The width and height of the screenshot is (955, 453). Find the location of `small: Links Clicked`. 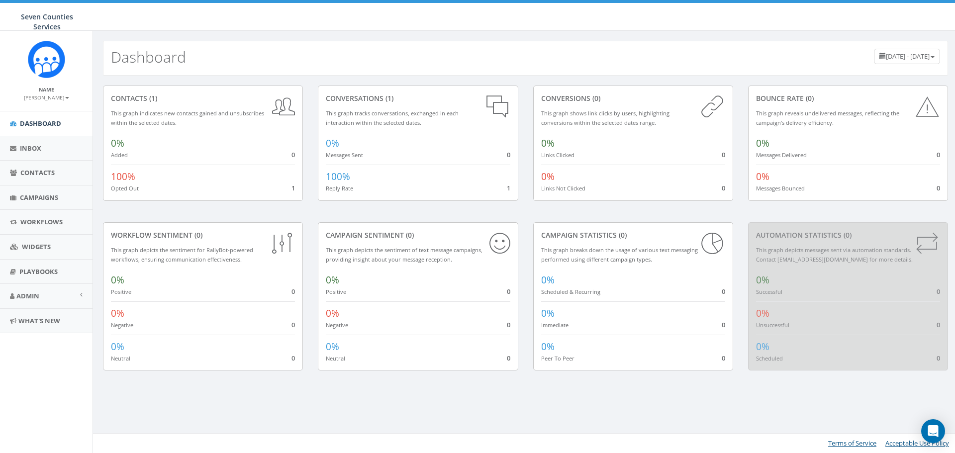

small: Links Clicked is located at coordinates (557, 155).